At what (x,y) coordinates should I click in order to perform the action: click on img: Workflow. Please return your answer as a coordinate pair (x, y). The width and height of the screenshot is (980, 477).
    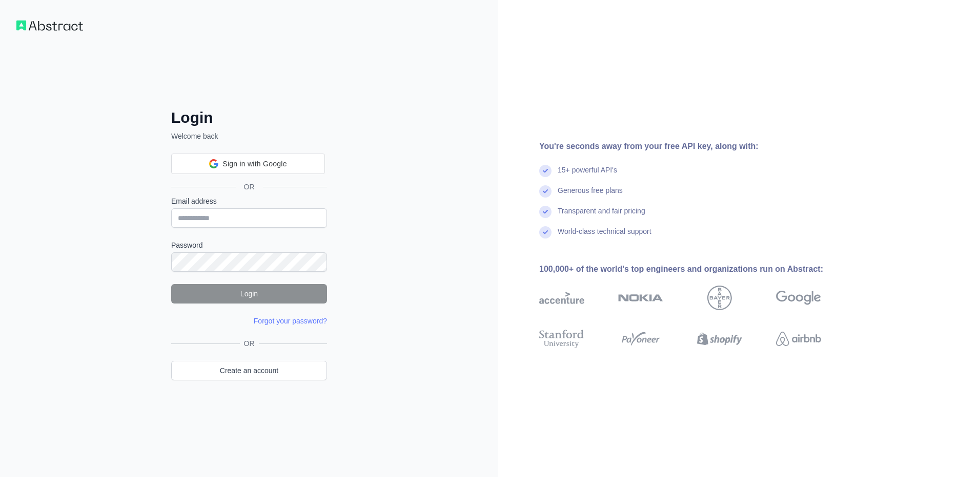
    Looking at the image, I should click on (50, 25).